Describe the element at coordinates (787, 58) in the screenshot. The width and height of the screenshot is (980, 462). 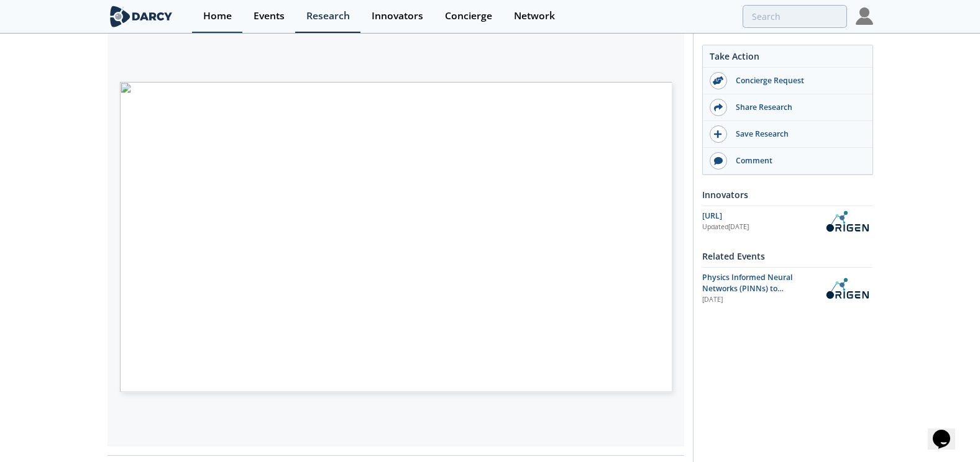
I see `div: Take Action` at that location.